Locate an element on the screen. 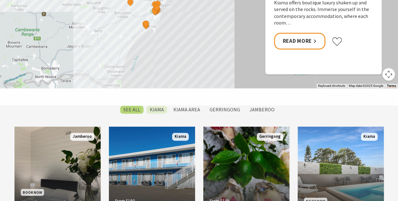  button: Keyboard shortcuts is located at coordinates (332, 86).